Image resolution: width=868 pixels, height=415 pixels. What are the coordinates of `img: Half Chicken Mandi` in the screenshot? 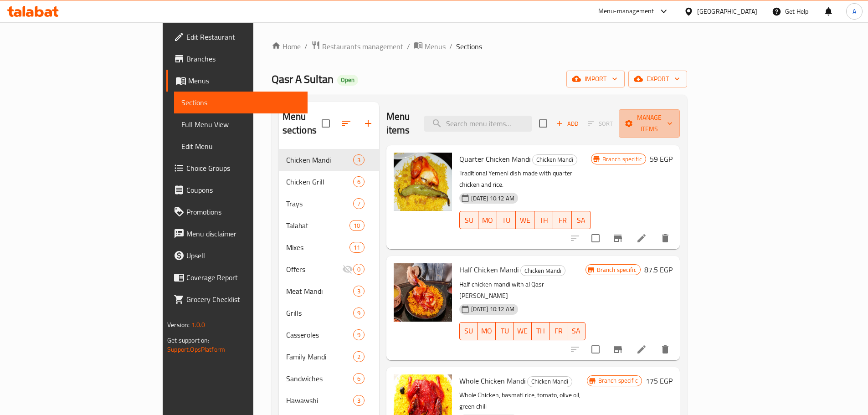 It's located at (423, 292).